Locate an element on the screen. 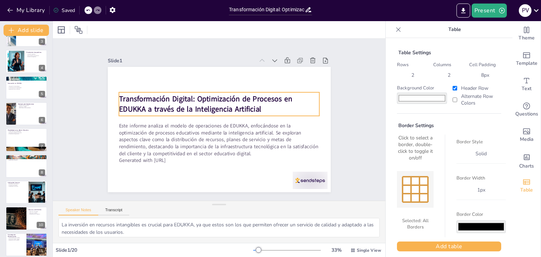  div: Slide 1 / 20 is located at coordinates (154, 250).